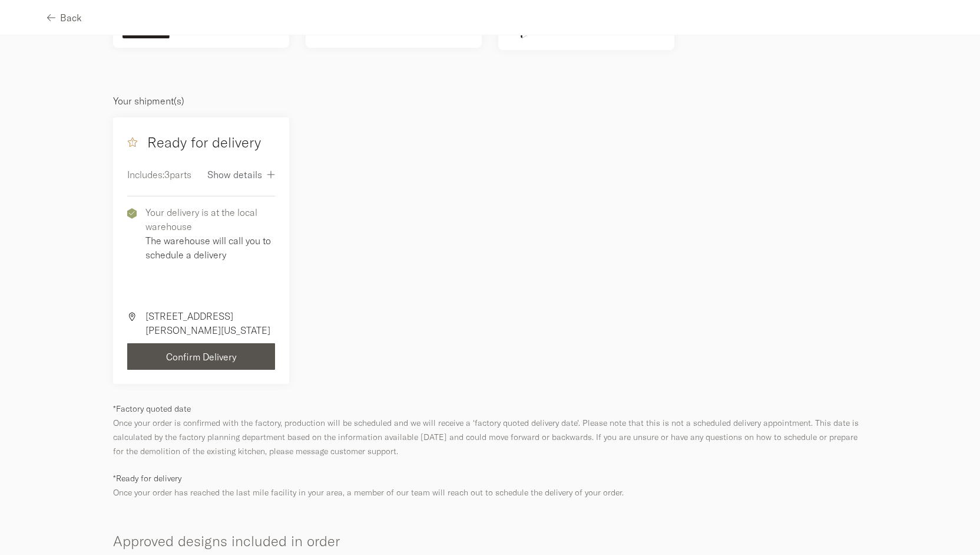 The image size is (980, 555). Describe the element at coordinates (210, 247) in the screenshot. I see `p: The warehouse will call you to schedule a delivery` at that location.